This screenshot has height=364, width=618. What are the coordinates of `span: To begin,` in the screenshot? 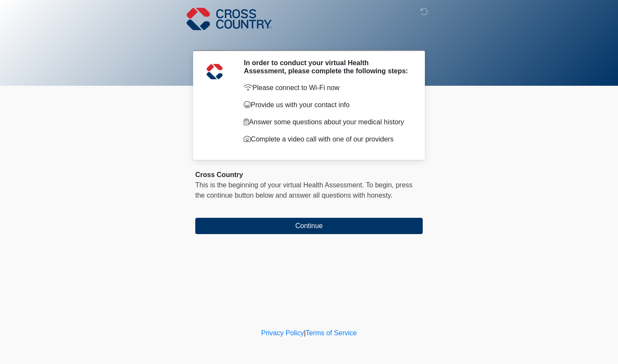 It's located at (381, 185).